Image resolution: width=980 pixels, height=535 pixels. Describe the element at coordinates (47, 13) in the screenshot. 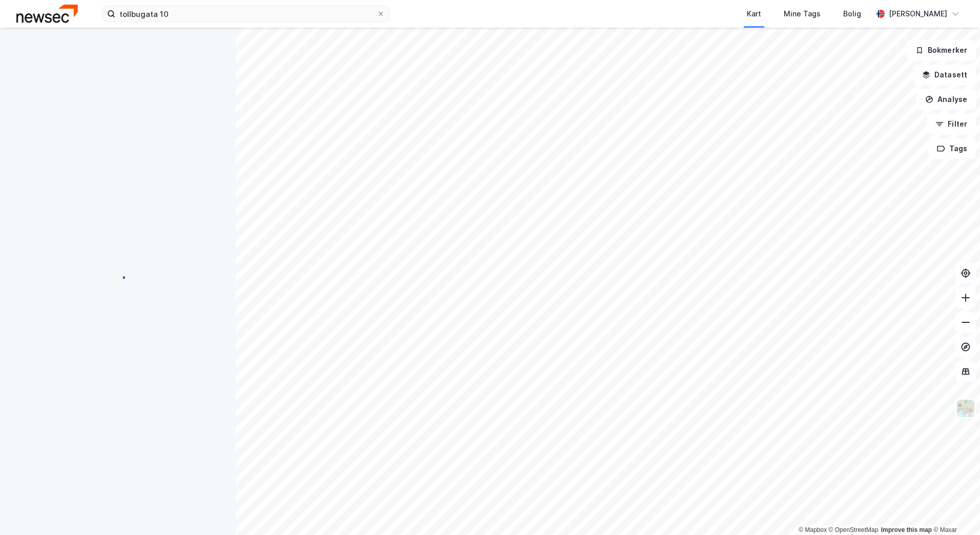

I see `img: newsec-logo.f6e21ccffca1b3a03d2d.png` at that location.